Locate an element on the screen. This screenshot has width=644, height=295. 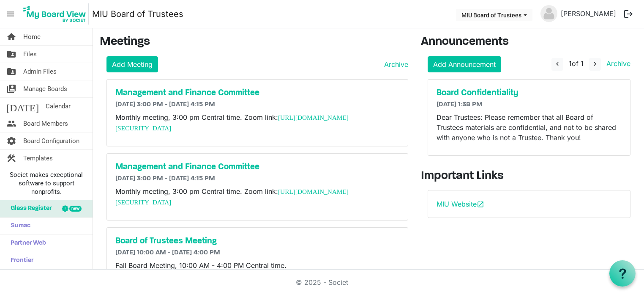
h3: Announcements is located at coordinates (529, 42).